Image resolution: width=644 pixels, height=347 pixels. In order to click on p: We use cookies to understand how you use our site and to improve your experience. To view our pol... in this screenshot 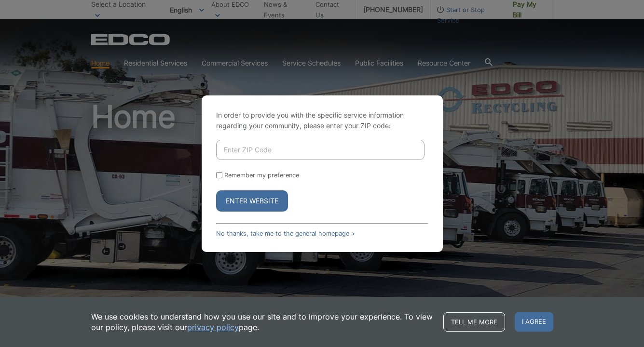, I will do `click(263, 322)`.